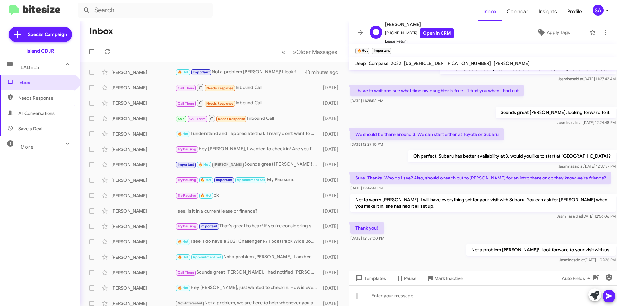 Image resolution: width=617 pixels, height=306 pixels. I want to click on button: Mark Inactive, so click(445, 278).